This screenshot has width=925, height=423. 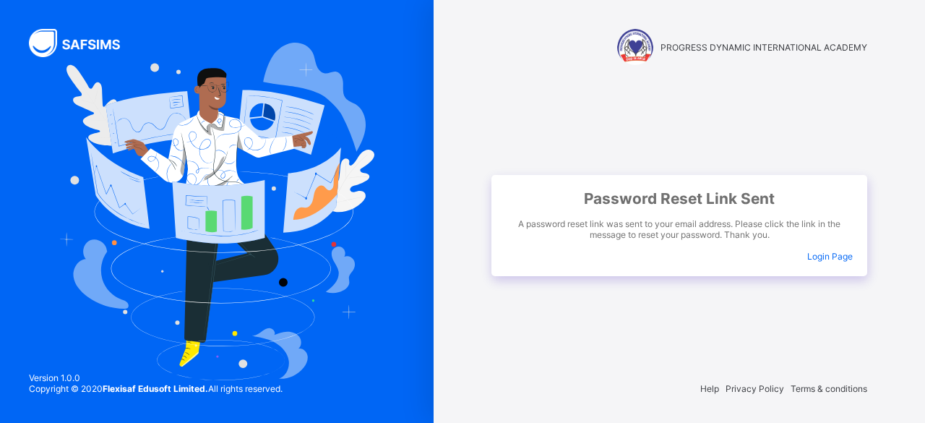 I want to click on img: Hero Image, so click(x=216, y=212).